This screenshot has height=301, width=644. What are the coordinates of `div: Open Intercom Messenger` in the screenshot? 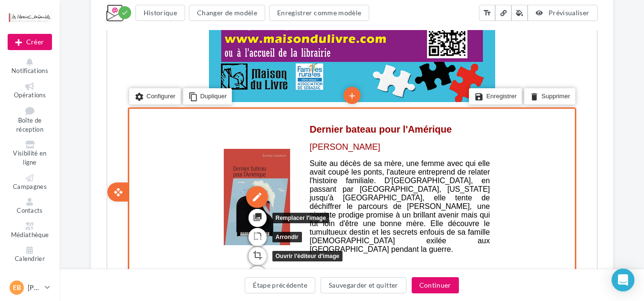 It's located at (623, 279).